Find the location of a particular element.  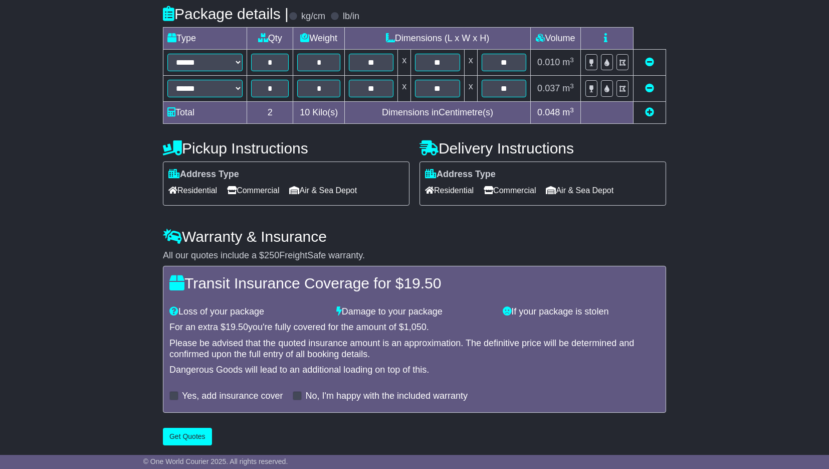

td: Total is located at coordinates (205, 113).